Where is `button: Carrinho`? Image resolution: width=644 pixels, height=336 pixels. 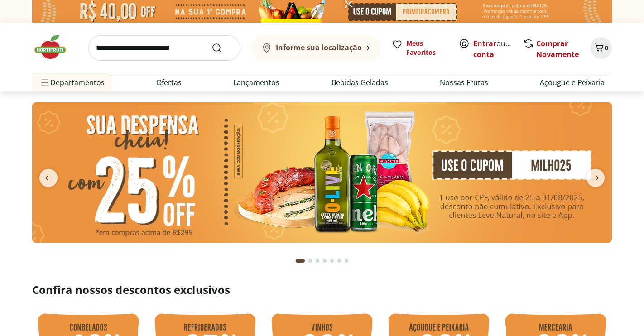
button: Carrinho is located at coordinates (601, 48).